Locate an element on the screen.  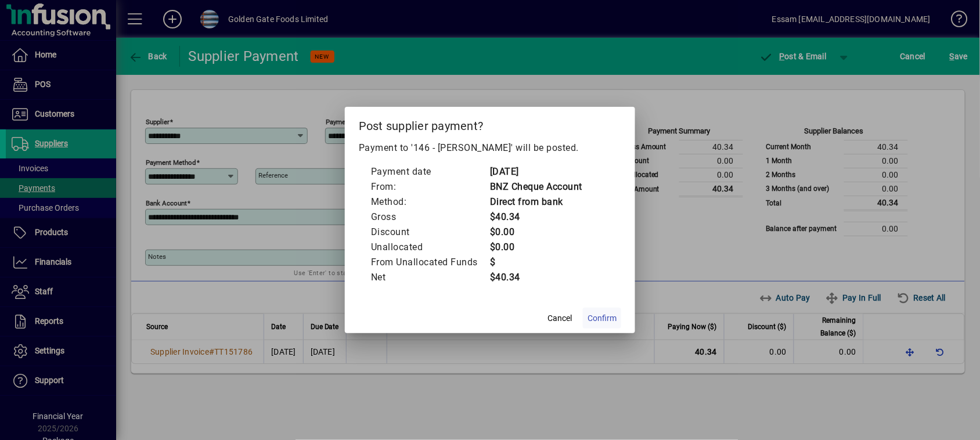
h2: Post supplier payment? is located at coordinates (490, 123).